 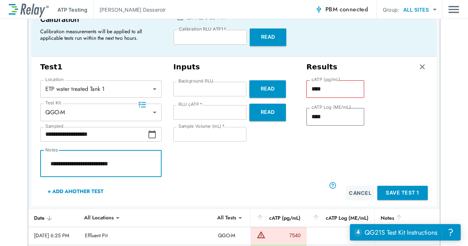 What do you see at coordinates (99, 35) in the screenshot?
I see `p: Calibration measurements will be applied to all applicable tests run within the next two hours.` at bounding box center [99, 35].